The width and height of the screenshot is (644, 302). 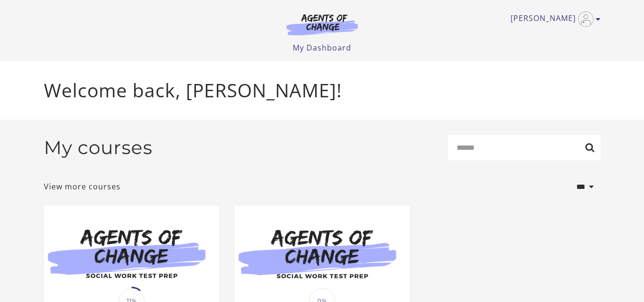 I want to click on img: Agents of Change Logo, so click(x=322, y=24).